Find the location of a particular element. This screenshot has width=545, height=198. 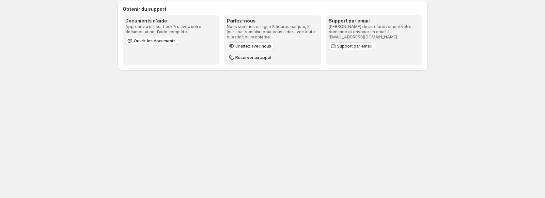

h2: Obtenir du support is located at coordinates (272, 9).